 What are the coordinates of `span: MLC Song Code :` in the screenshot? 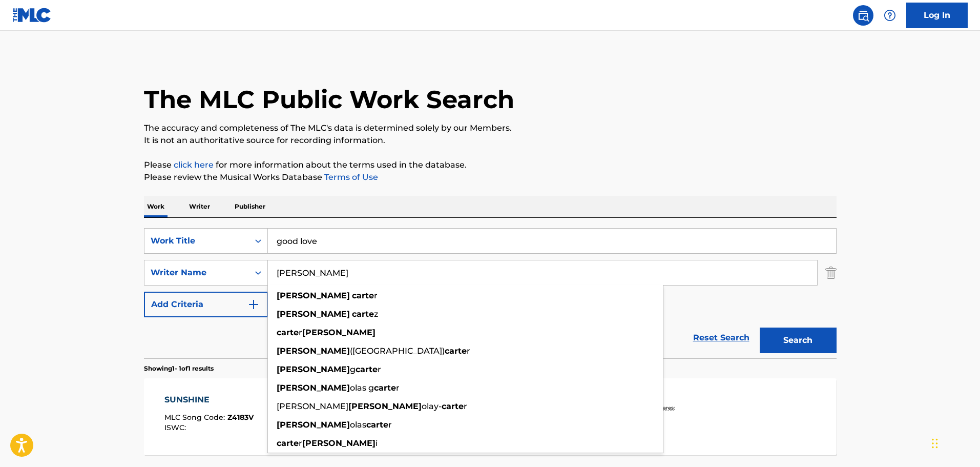 It's located at (196, 417).